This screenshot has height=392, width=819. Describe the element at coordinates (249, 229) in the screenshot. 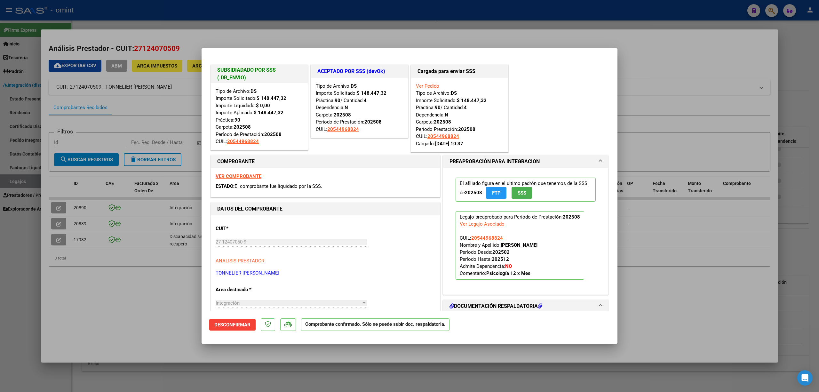

I see `p: CUIT` at that location.